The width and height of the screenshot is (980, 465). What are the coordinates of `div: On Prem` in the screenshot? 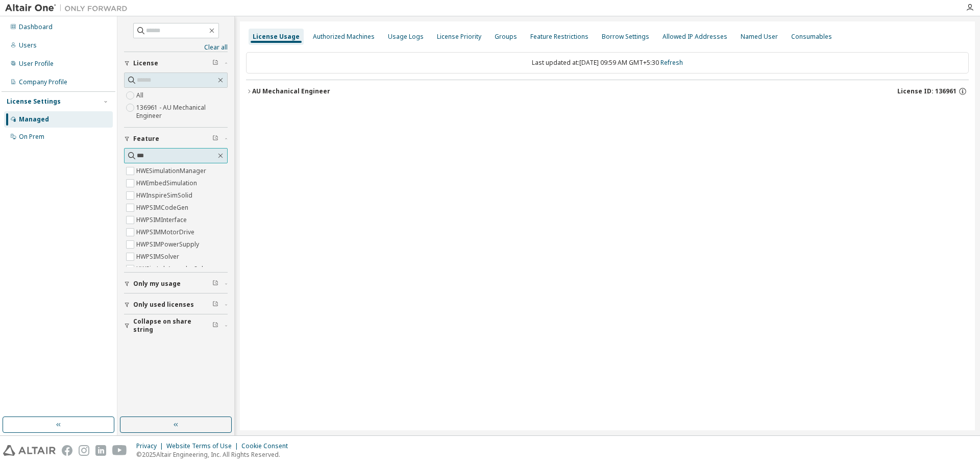 It's located at (32, 137).